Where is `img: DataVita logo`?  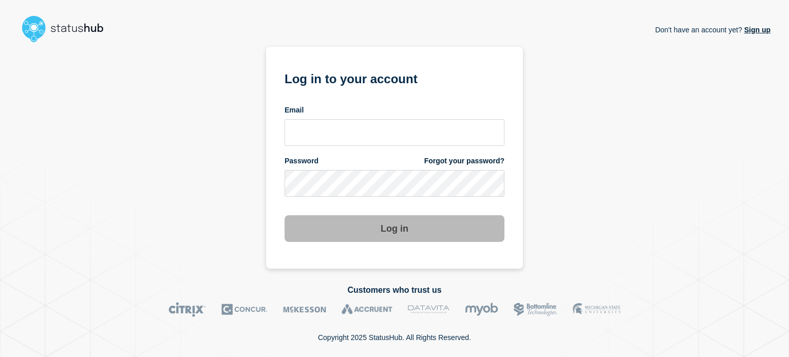 img: DataVita logo is located at coordinates (428, 309).